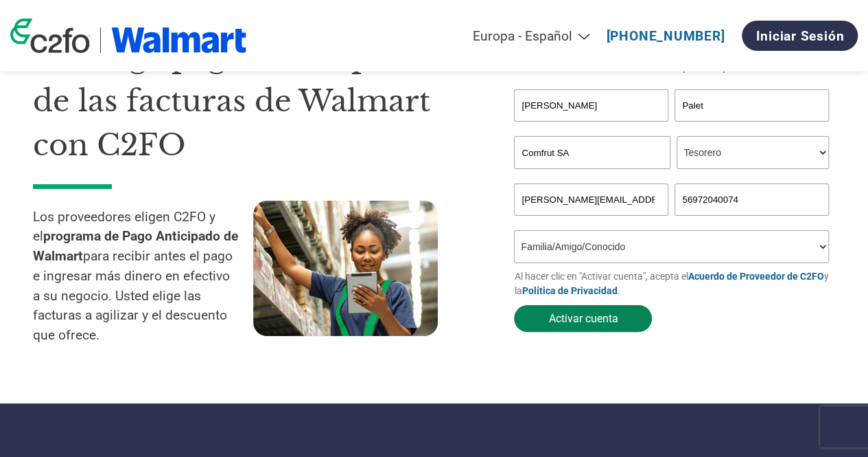  What do you see at coordinates (135, 246) in the screenshot?
I see `strong: programa de Pago Anticipado de Walmart` at bounding box center [135, 246].